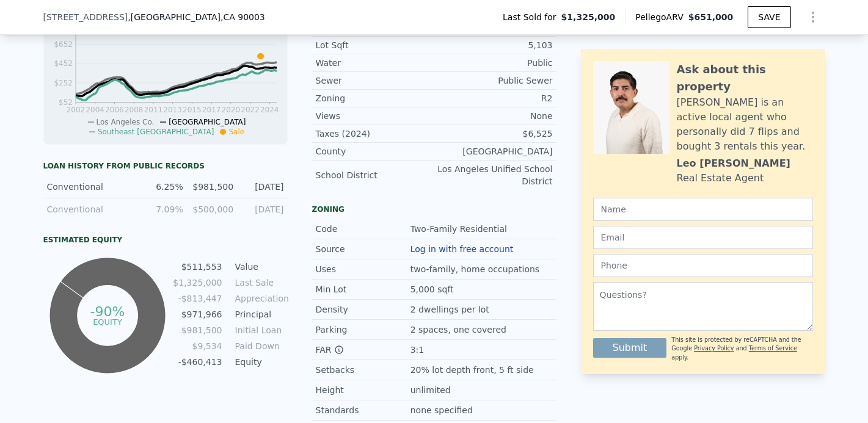 The width and height of the screenshot is (868, 423). What do you see at coordinates (460, 229) in the screenshot?
I see `div: Two-Family Residential` at bounding box center [460, 229].